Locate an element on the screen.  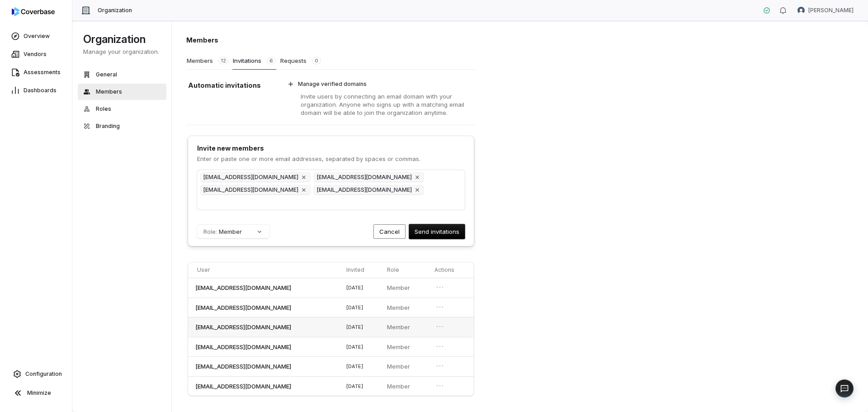
button: Cancel is located at coordinates (389, 231).